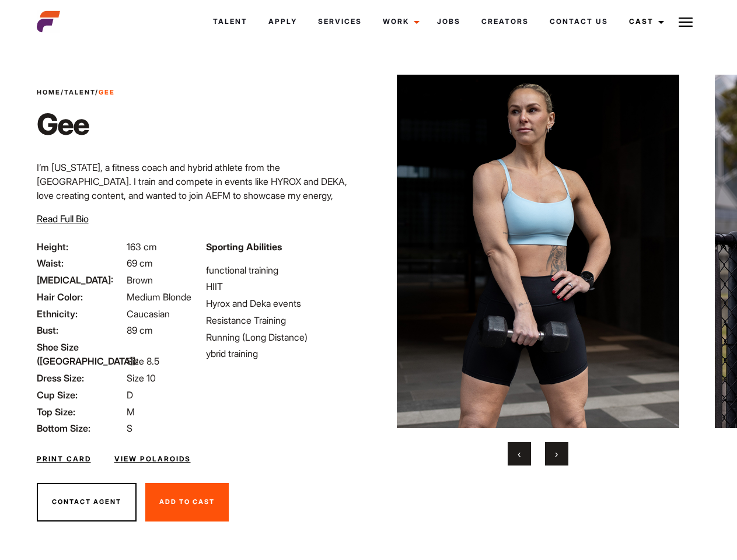 This screenshot has height=560, width=737. Describe the element at coordinates (81, 378) in the screenshot. I see `span: Dress Size:` at that location.